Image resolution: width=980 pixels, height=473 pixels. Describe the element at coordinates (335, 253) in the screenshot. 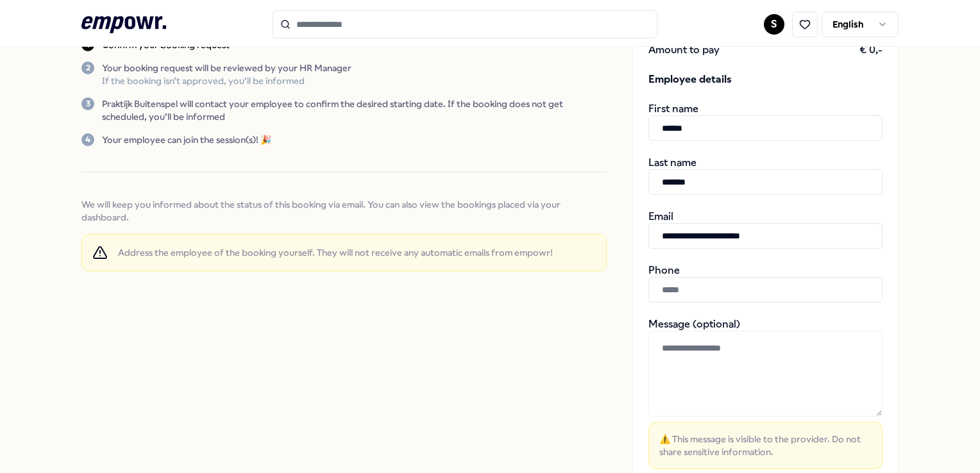

I see `span: Address the employee of the booking yourself. They will not receive any automatic emails from emp...` at that location.